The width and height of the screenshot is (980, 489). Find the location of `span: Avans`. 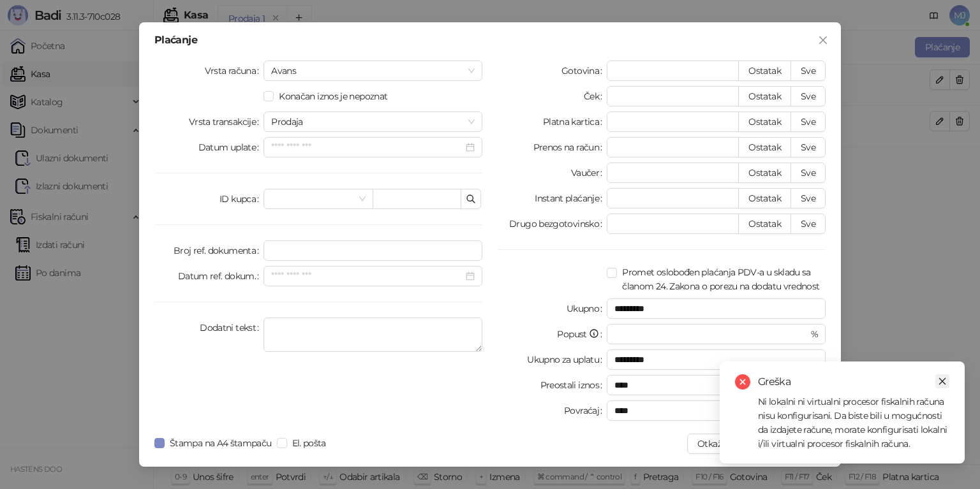

span: Avans is located at coordinates (372, 71).